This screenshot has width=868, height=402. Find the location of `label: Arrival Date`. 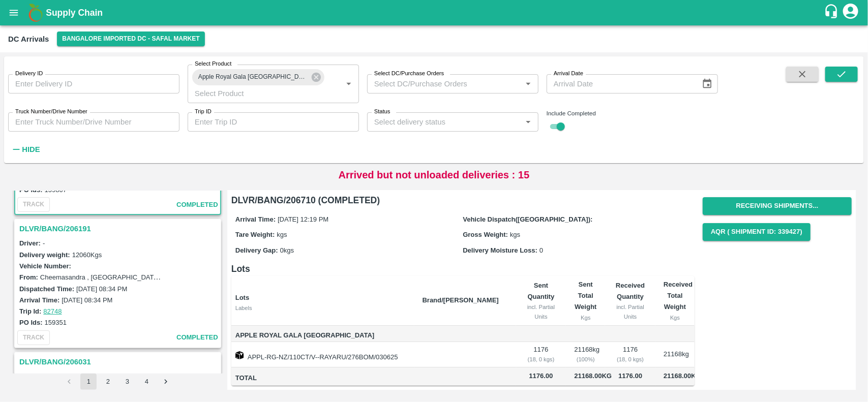

label: Arrival Date is located at coordinates (568, 74).